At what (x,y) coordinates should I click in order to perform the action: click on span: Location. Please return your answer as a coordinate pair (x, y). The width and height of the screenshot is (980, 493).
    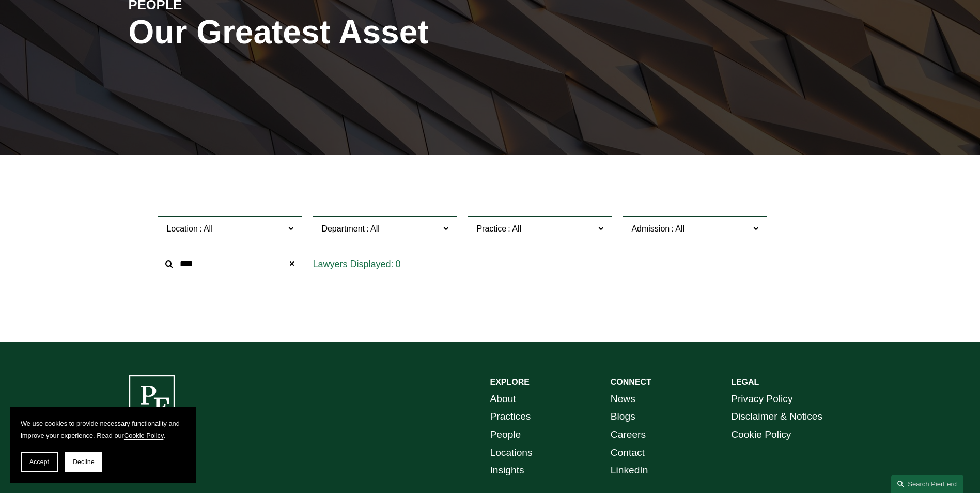
    Looking at the image, I should click on (182, 229).